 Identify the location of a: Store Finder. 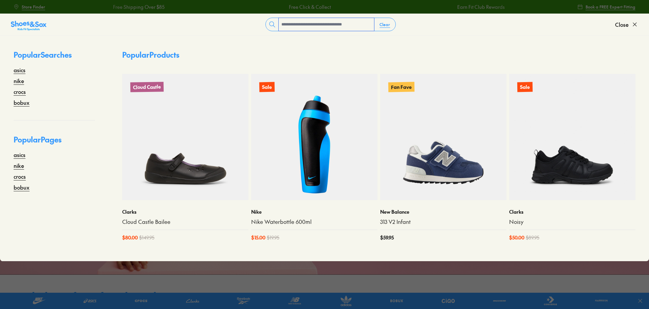
(29, 7).